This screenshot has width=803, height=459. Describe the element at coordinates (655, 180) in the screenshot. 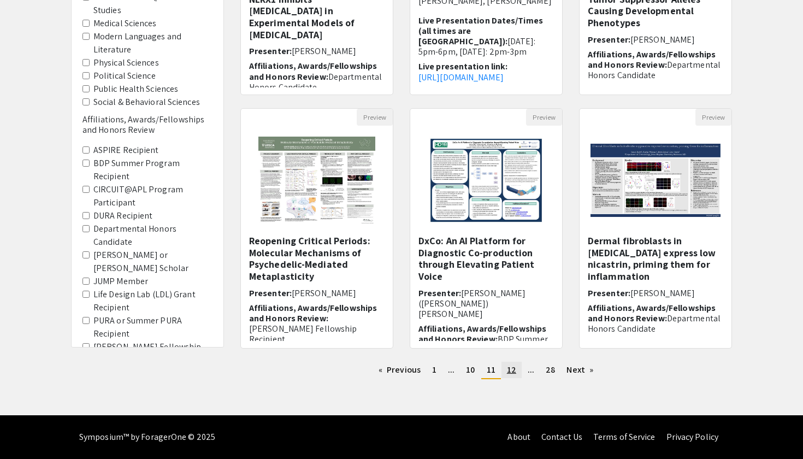

I see `img: <p><span style="color: rgb(0, 0, 0);">Dermal fibroblasts in hidradenitis suppurativa express low ...` at that location.